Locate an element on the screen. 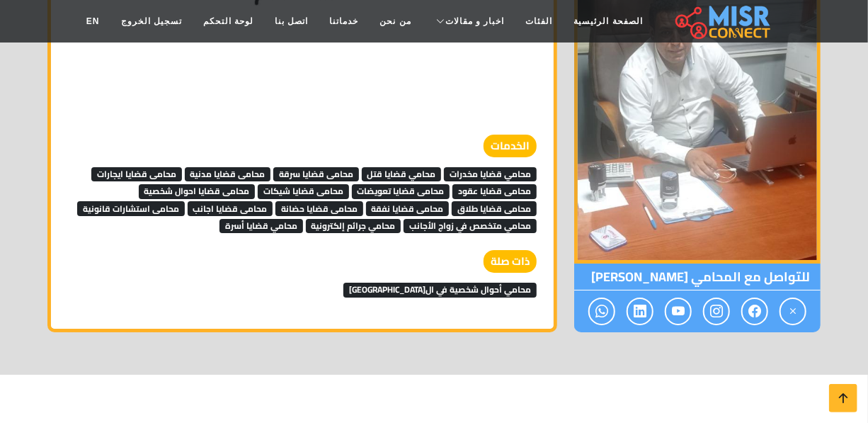 The width and height of the screenshot is (868, 423). a: تسجيل الخروج is located at coordinates (152, 21).